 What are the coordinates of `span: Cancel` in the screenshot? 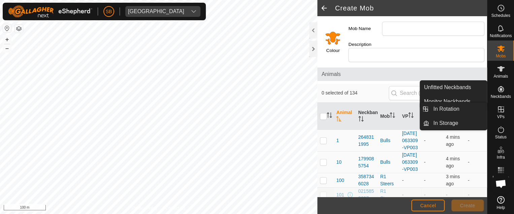 It's located at (428, 205).